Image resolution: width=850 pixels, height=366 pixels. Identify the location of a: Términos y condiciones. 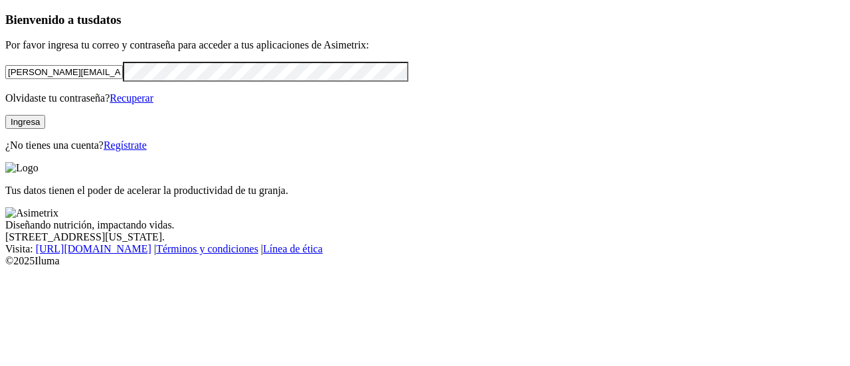
(207, 248).